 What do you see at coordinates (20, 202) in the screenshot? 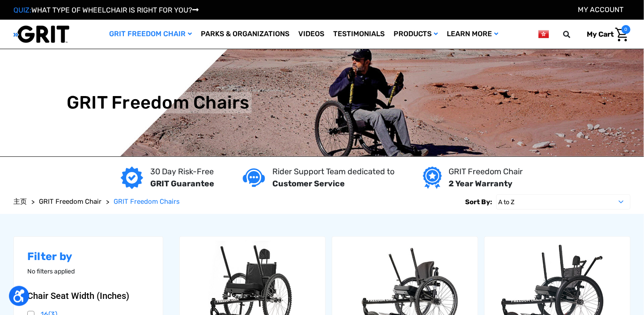
I see `a: 主页` at bounding box center [20, 202].